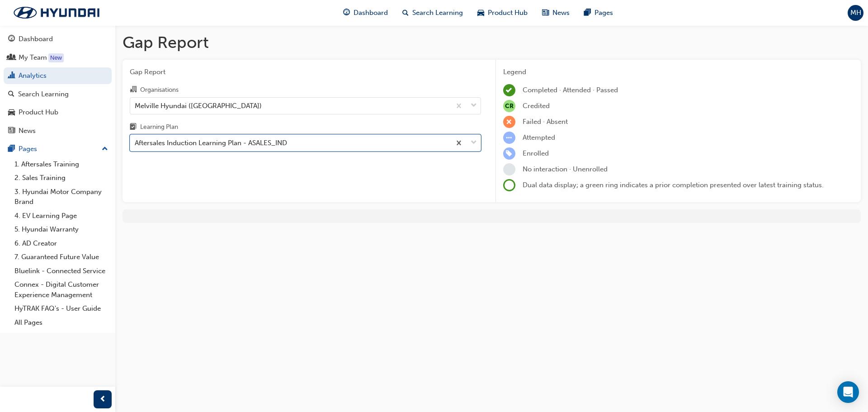 The image size is (868, 412). I want to click on a: 5. Hyundai Warranty, so click(61, 229).